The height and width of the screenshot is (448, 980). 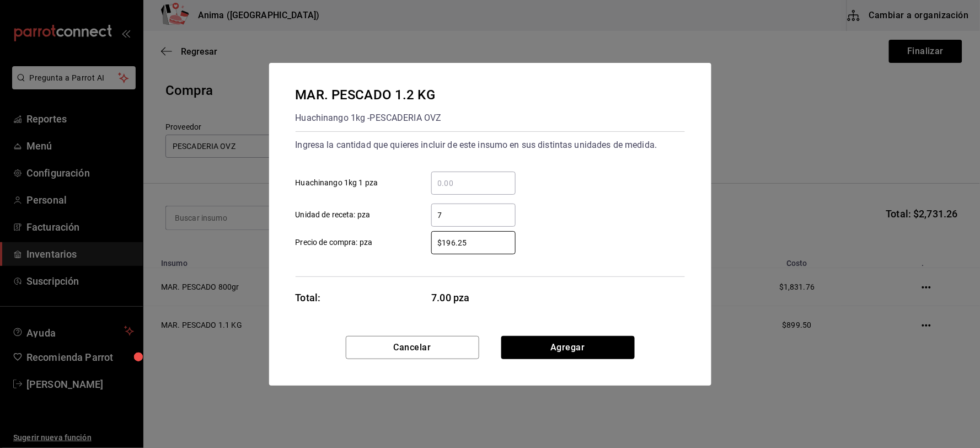 What do you see at coordinates (412, 347) in the screenshot?
I see `button: Cancelar` at bounding box center [412, 347].